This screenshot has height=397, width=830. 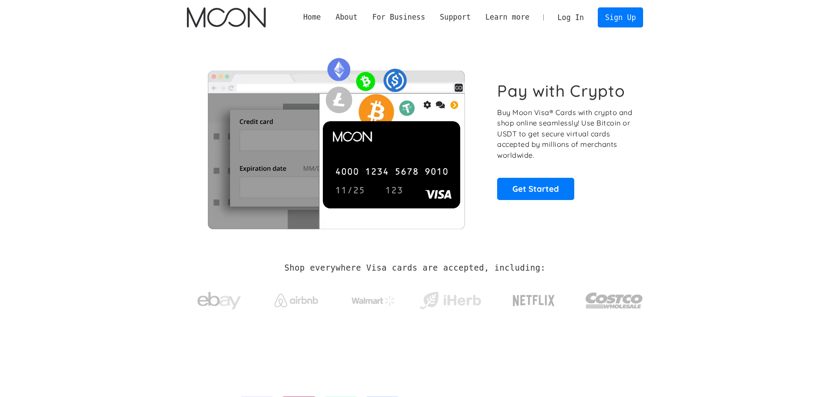 I want to click on img: Walmart, so click(x=373, y=301).